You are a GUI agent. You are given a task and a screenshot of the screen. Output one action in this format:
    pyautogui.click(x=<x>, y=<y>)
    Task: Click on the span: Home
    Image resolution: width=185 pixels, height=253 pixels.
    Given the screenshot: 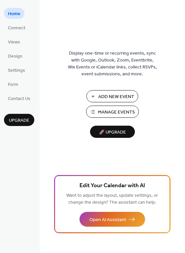 What is the action you would take?
    pyautogui.click(x=14, y=14)
    